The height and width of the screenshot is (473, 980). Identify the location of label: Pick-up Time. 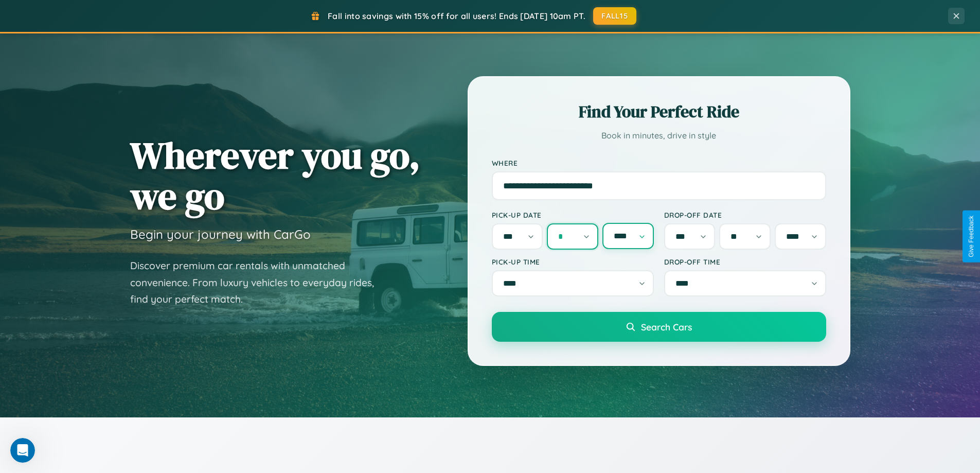
(573, 261).